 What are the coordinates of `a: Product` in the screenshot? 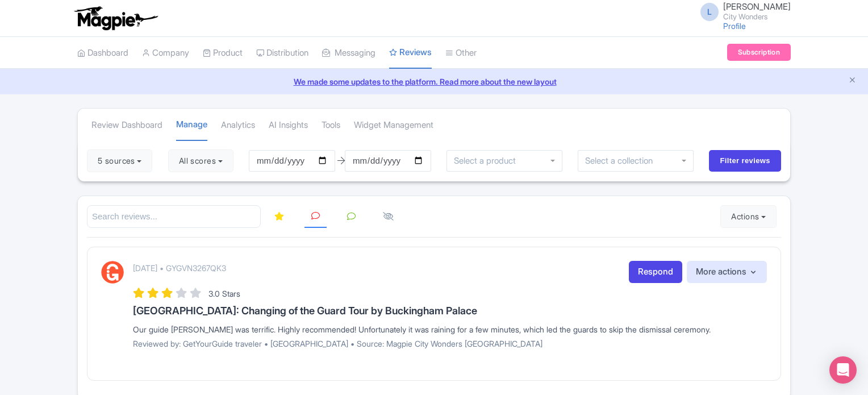 It's located at (222, 53).